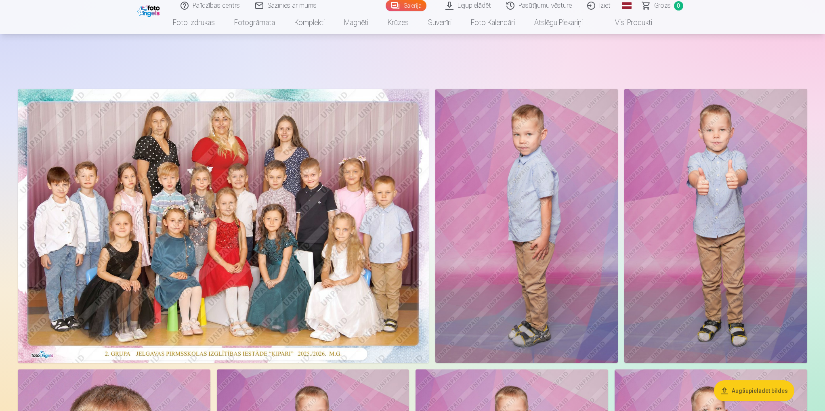  What do you see at coordinates (398, 23) in the screenshot?
I see `a: Krūzes` at bounding box center [398, 23].